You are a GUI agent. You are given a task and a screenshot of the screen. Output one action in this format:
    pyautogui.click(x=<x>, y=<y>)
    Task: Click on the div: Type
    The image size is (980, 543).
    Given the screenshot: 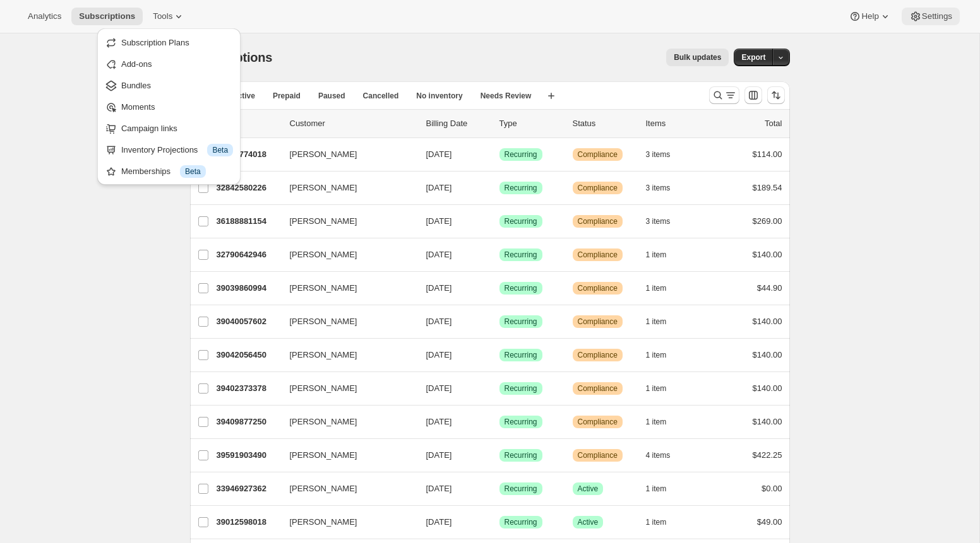 What is the action you would take?
    pyautogui.click(x=531, y=123)
    